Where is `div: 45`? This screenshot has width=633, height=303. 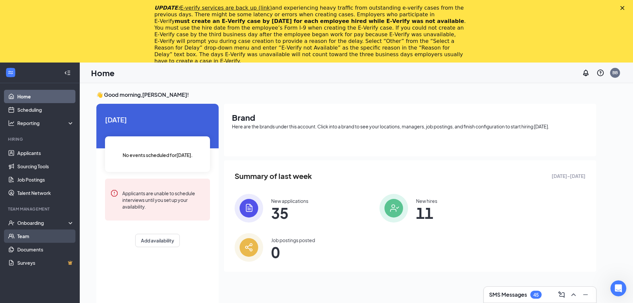
div: 45 is located at coordinates (536, 294).